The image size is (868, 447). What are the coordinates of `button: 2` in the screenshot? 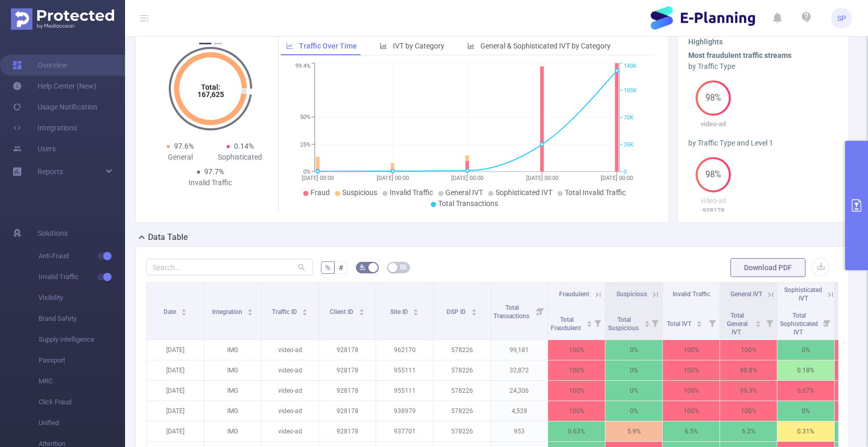 It's located at (218, 43).